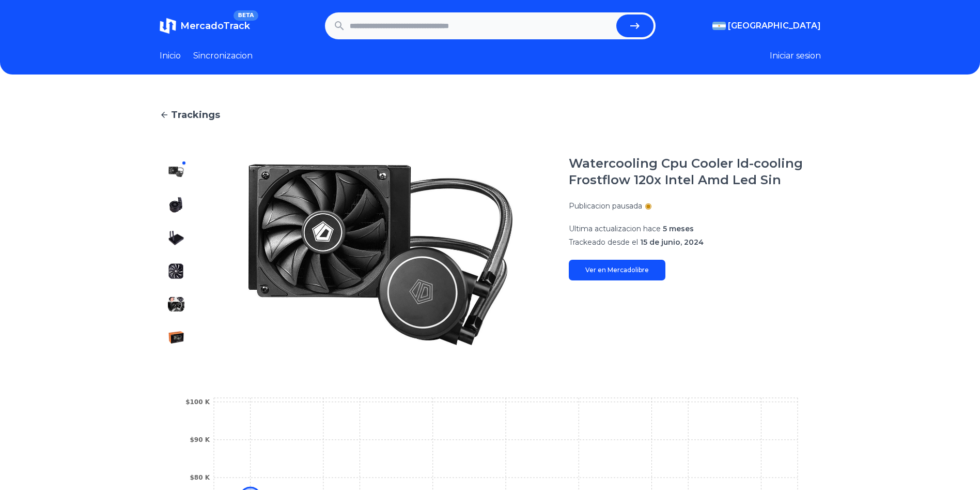  What do you see at coordinates (205, 26) in the screenshot?
I see `a: MercadoTrackBETA` at bounding box center [205, 26].